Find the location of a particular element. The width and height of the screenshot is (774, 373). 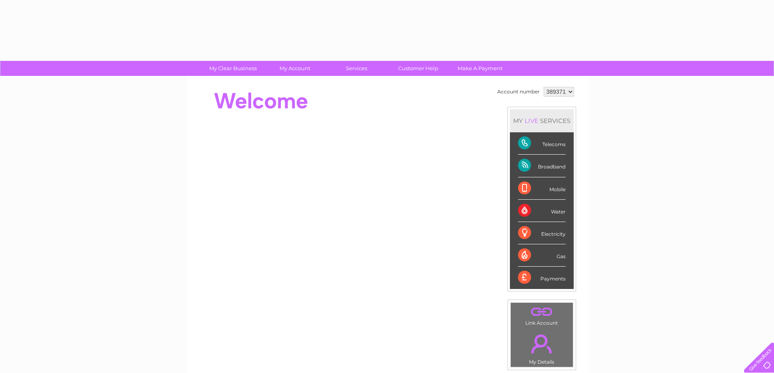

a: My Account is located at coordinates (295, 68).